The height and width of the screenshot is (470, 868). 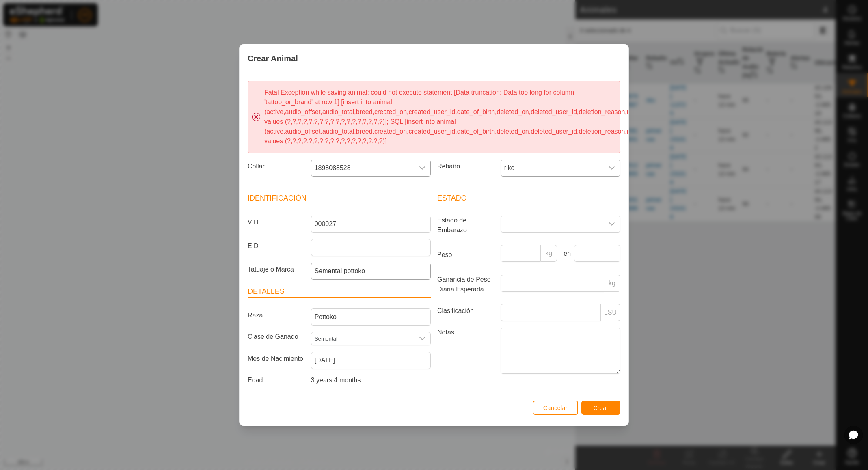 What do you see at coordinates (339, 292) in the screenshot?
I see `header: Detalles` at bounding box center [339, 292].